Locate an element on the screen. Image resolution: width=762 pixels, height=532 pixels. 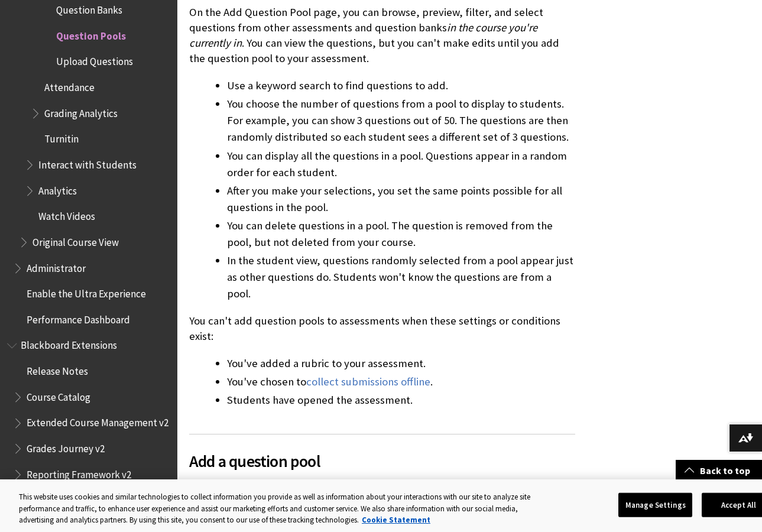
span: Reporting Framework v2 is located at coordinates (79, 473).